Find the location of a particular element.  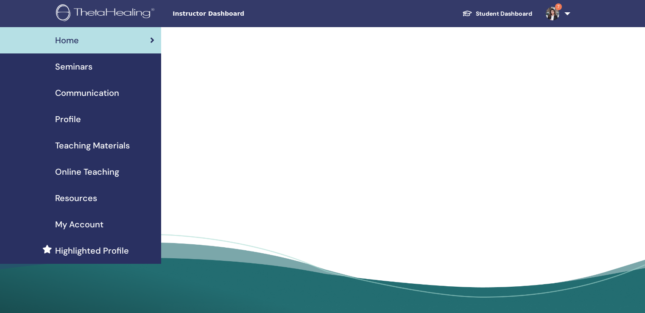

span: My Account is located at coordinates (79, 224).